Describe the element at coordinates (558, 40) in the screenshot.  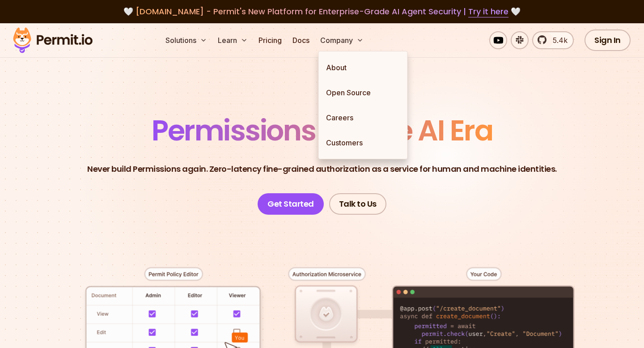
I see `span: 5.4k` at that location.